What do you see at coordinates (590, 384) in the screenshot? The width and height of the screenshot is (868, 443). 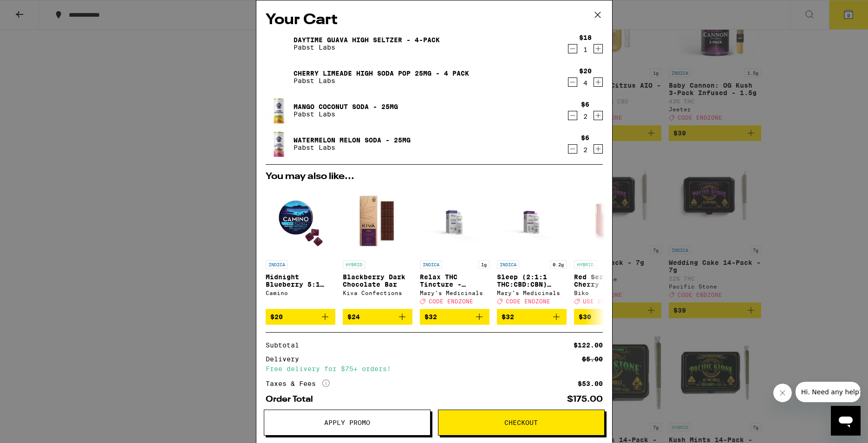 I see `div: $53.00` at bounding box center [590, 384].